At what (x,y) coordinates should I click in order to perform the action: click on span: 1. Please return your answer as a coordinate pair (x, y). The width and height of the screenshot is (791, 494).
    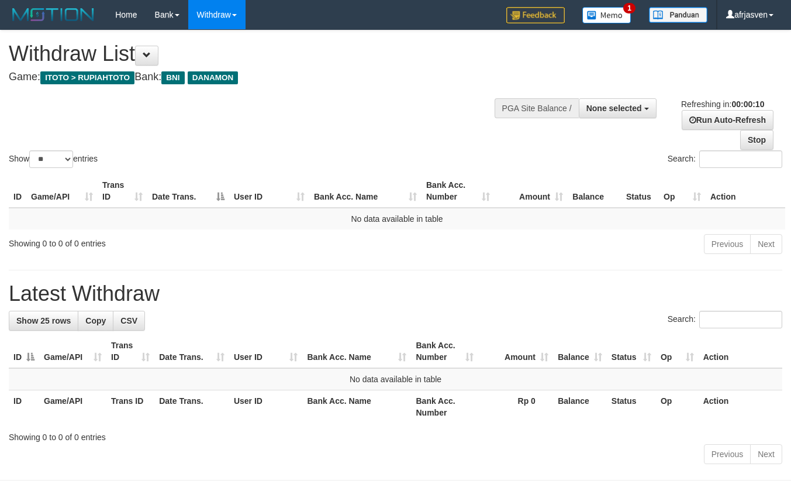
    Looking at the image, I should click on (629, 8).